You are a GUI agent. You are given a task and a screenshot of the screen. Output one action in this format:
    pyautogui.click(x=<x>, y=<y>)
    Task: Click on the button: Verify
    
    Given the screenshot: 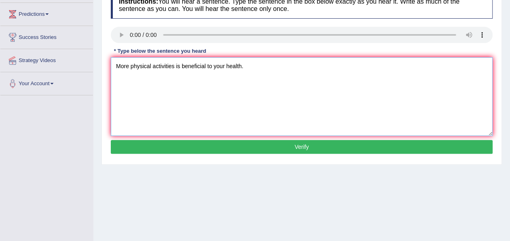 What is the action you would take?
    pyautogui.click(x=302, y=147)
    